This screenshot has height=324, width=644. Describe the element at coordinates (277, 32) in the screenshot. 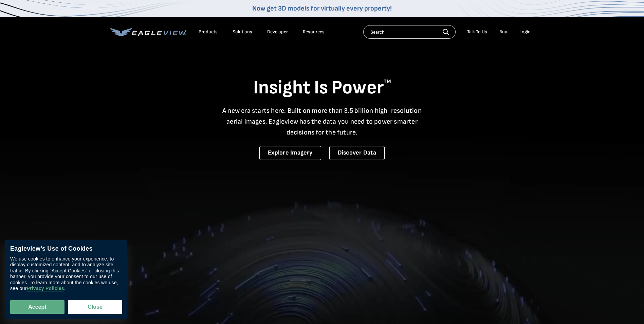

I see `a: Developer` at that location.